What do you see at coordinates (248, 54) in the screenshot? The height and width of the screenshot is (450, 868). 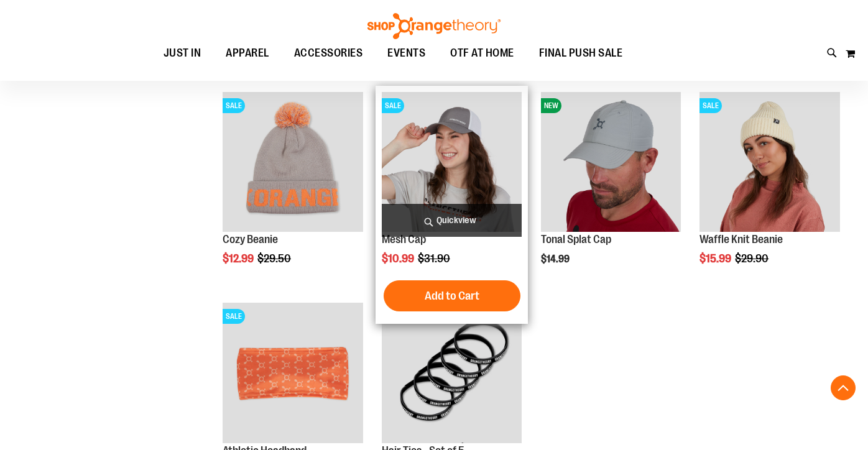 I see `a: APPAREL` at bounding box center [248, 54].